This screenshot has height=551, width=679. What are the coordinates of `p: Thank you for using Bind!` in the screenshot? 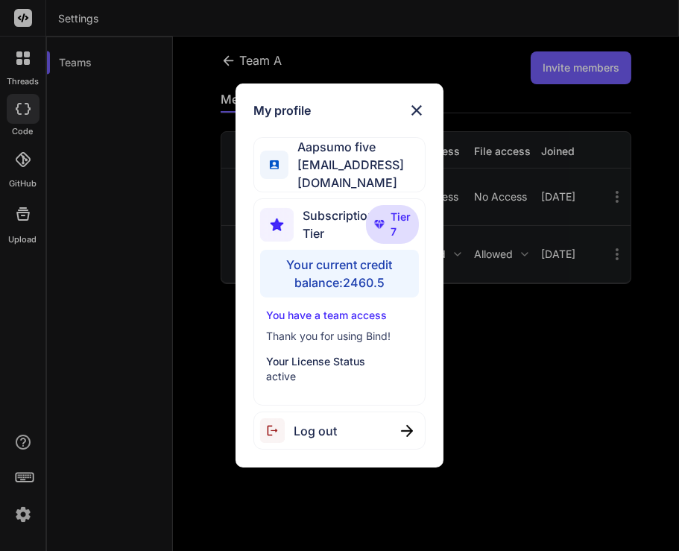 It's located at (339, 336).